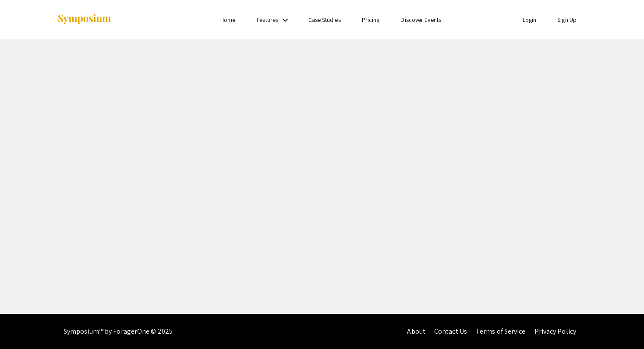 Image resolution: width=644 pixels, height=349 pixels. Describe the element at coordinates (555, 331) in the screenshot. I see `a: Privacy Policy` at that location.